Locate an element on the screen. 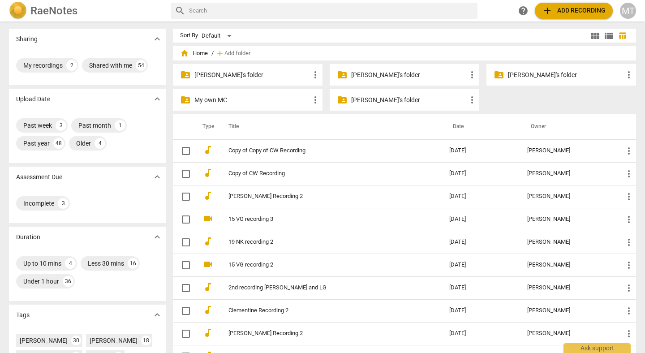  p: Sharing is located at coordinates (27, 39).